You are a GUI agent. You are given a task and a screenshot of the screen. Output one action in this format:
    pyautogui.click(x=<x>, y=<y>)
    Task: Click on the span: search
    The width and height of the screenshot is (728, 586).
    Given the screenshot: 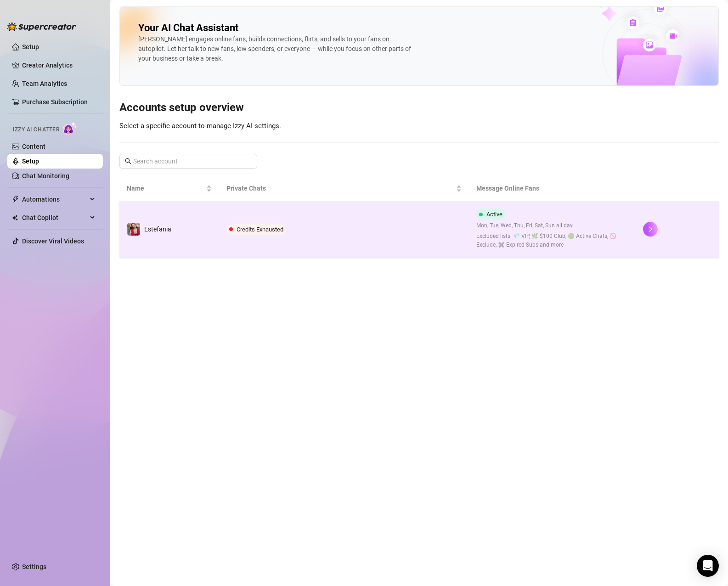 What is the action you would take?
    pyautogui.click(x=128, y=161)
    